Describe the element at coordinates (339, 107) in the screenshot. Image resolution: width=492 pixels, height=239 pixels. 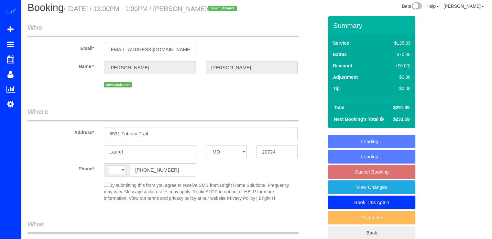
I see `strong: Total` at that location.